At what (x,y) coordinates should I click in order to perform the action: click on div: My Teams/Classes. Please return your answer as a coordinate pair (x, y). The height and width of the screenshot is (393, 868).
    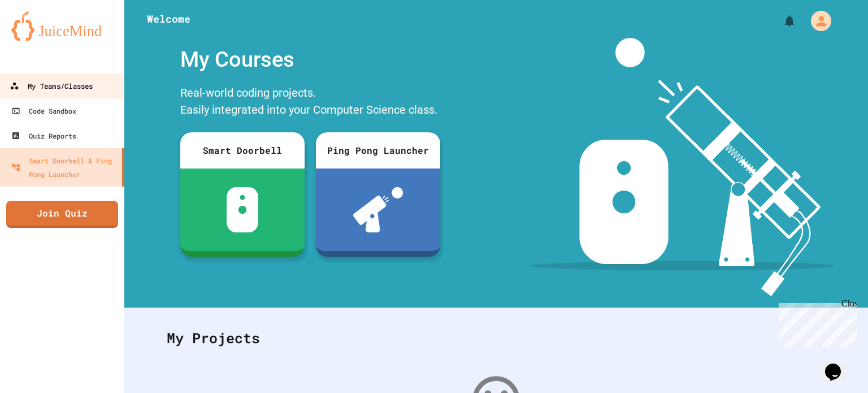
    Looking at the image, I should click on (51, 86).